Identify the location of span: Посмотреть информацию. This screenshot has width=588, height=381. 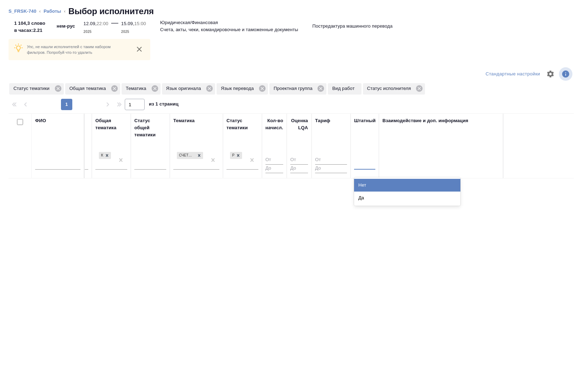
(566, 74).